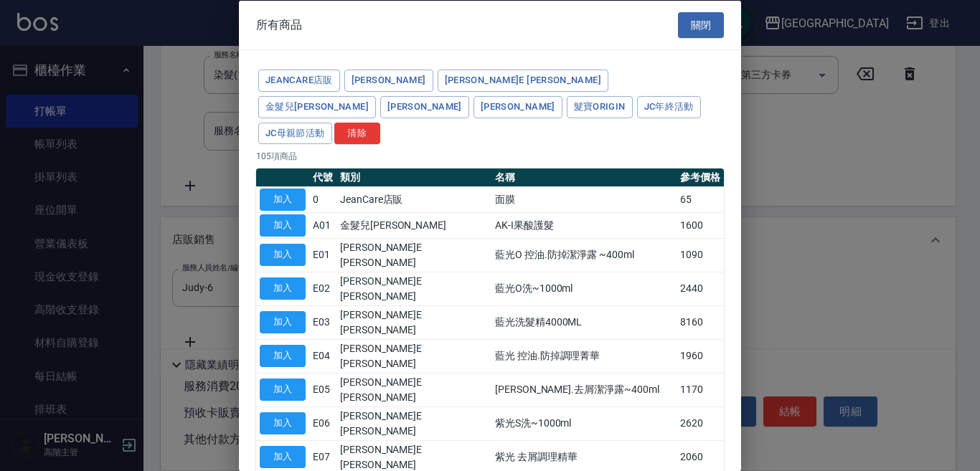  I want to click on td: AK-I果酸護髮, so click(584, 225).